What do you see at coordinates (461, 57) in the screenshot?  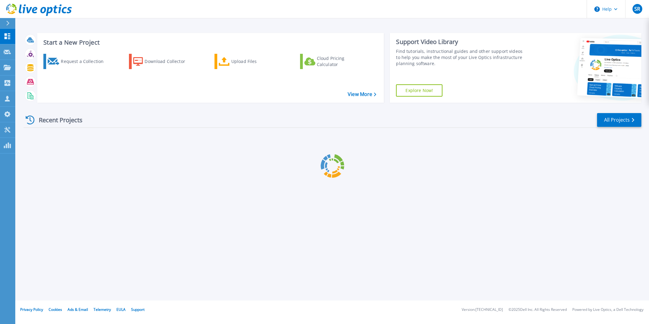 I see `div: Find tutorials, instructional guides and other support videos to help you make the most of your L...` at bounding box center [461, 57].